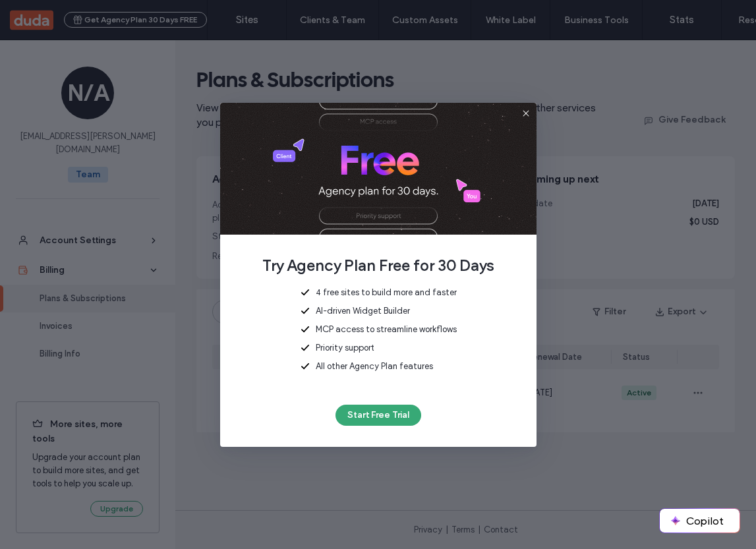 This screenshot has height=549, width=756. I want to click on img: Free_agency_month.png, so click(378, 169).